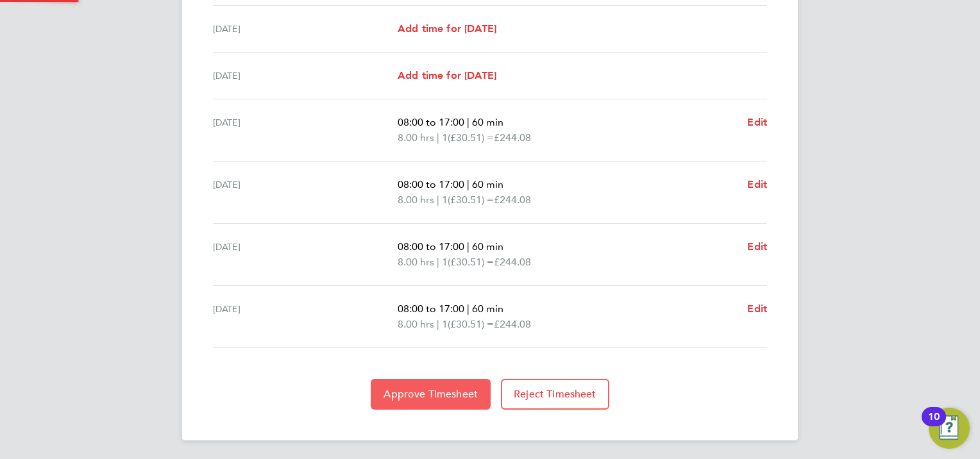 The width and height of the screenshot is (980, 459). I want to click on span: Approve Timesheet, so click(430, 394).